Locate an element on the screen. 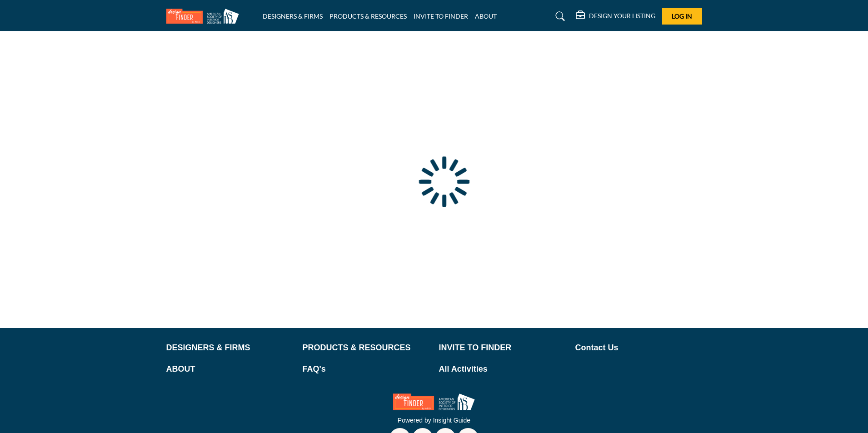  a: Contact Us is located at coordinates (638, 347).